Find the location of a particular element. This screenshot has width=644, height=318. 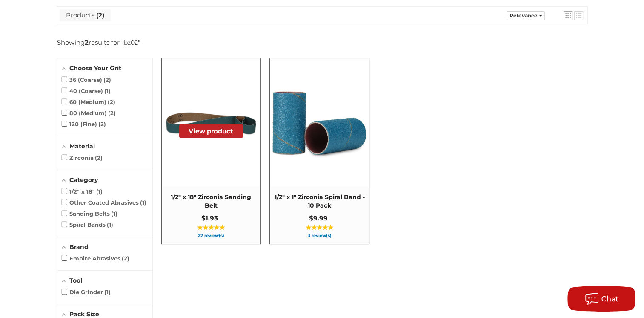

span: 40 (Coarse) is located at coordinates (86, 91).